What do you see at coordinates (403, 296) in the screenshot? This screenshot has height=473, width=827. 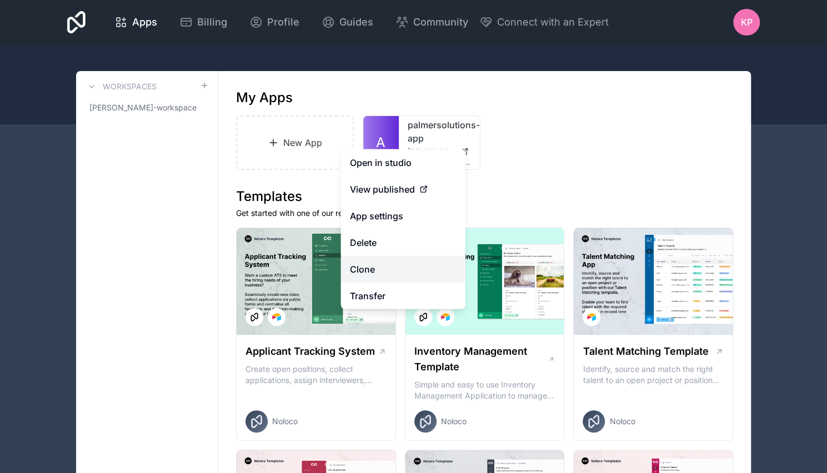 I see `a: Transfer` at bounding box center [403, 296].